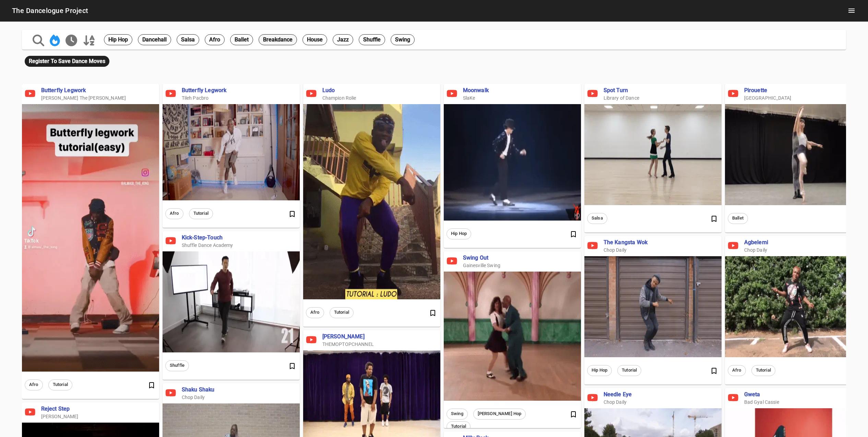  I want to click on img: 1628840813-1743-282c20b1-9955-410d-a4d6-b57711d9ab69-optimized_gif.webp, so click(372, 202).